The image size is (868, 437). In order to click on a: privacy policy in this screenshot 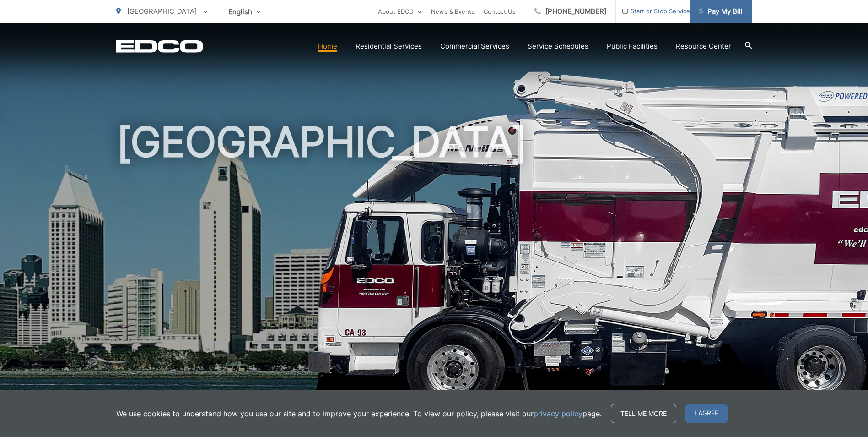, I will do `click(558, 413)`.